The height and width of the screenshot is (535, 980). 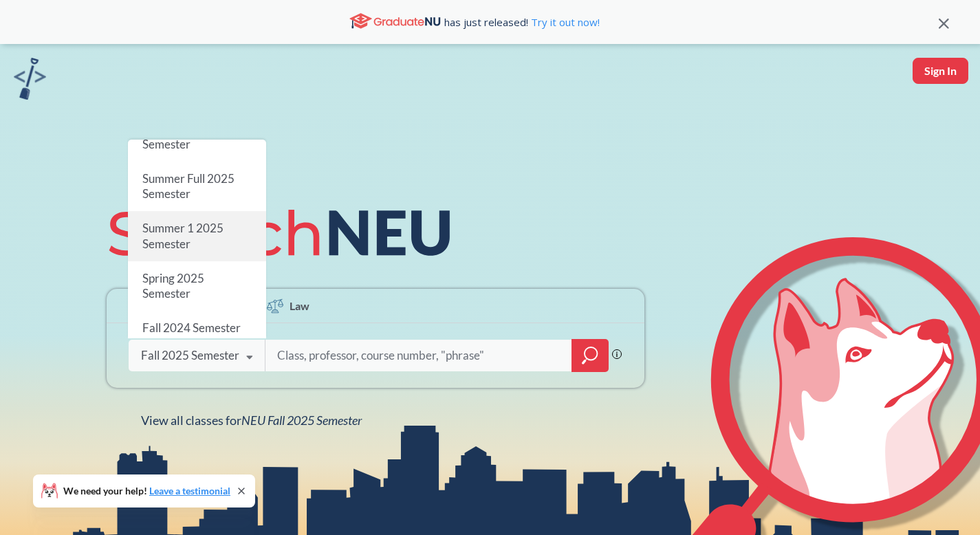 What do you see at coordinates (147, 491) in the screenshot?
I see `span: We need your help!` at bounding box center [147, 491].